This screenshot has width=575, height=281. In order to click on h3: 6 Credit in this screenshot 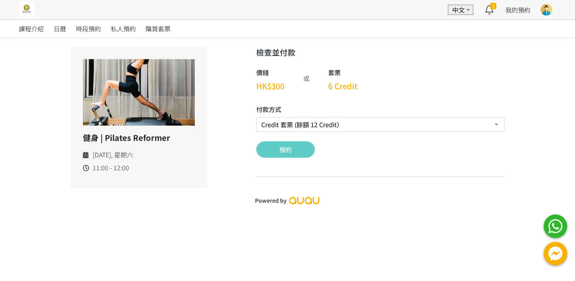, I will do `click(343, 86)`.